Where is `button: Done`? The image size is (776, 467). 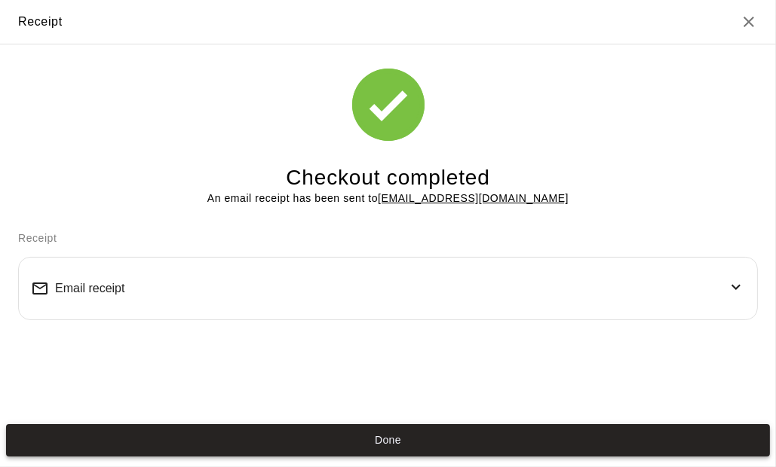
button: Done is located at coordinates (387, 440).